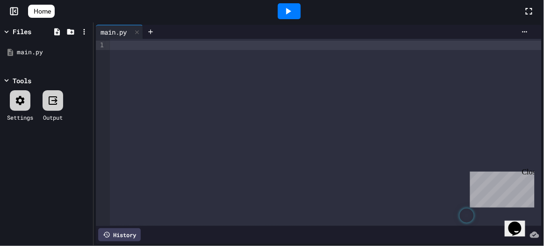 This screenshot has width=544, height=246. Describe the element at coordinates (22, 31) in the screenshot. I see `div: Files` at that location.